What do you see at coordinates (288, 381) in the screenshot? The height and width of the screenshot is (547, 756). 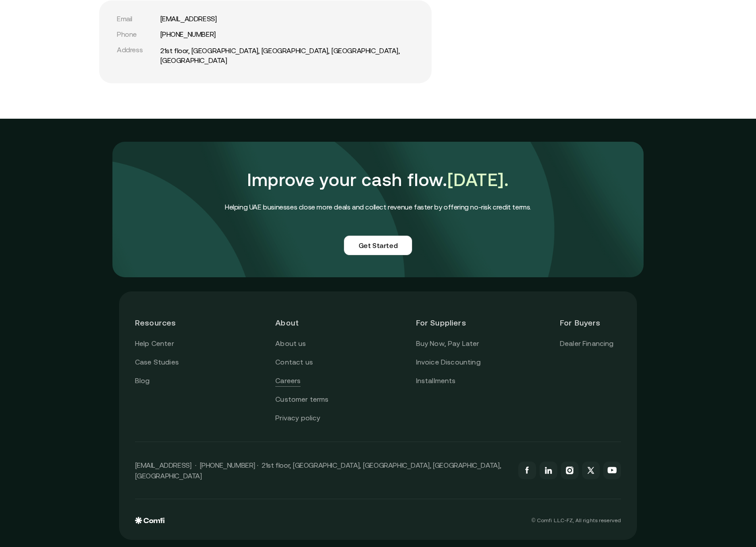 I see `a: Careers` at bounding box center [288, 381].